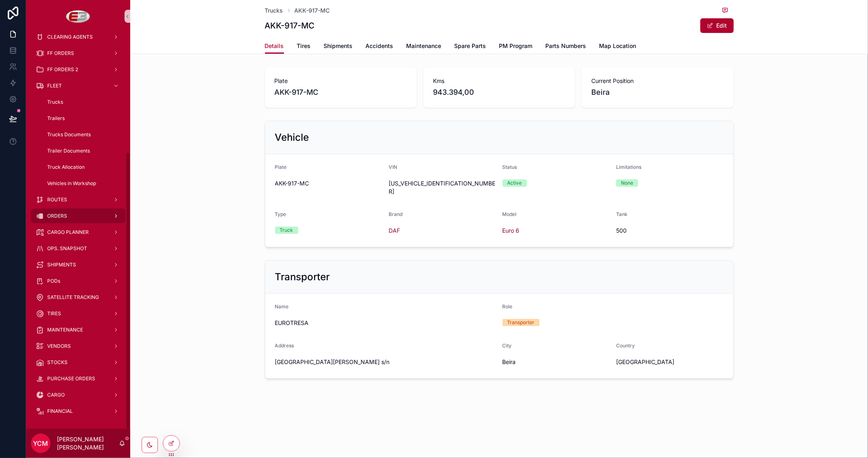 The height and width of the screenshot is (458, 868). I want to click on a: DAF, so click(395, 231).